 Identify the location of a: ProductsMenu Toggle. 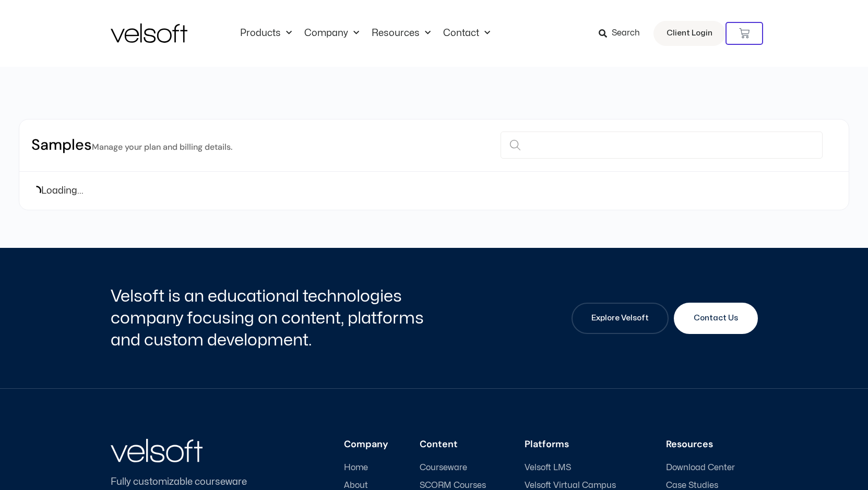
(266, 34).